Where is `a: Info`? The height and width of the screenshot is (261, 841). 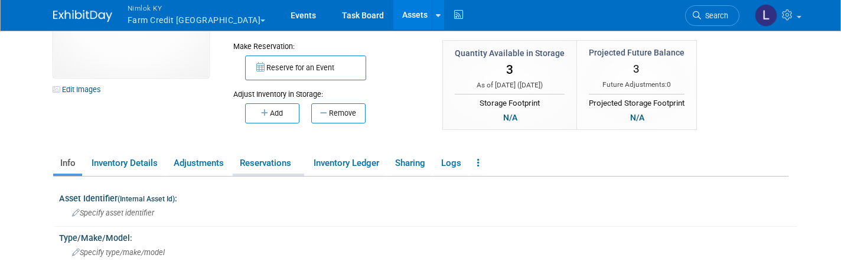 a: Info is located at coordinates (67, 163).